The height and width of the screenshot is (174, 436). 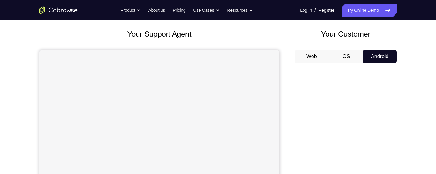 What do you see at coordinates (380, 57) in the screenshot?
I see `button: Android` at bounding box center [380, 57].